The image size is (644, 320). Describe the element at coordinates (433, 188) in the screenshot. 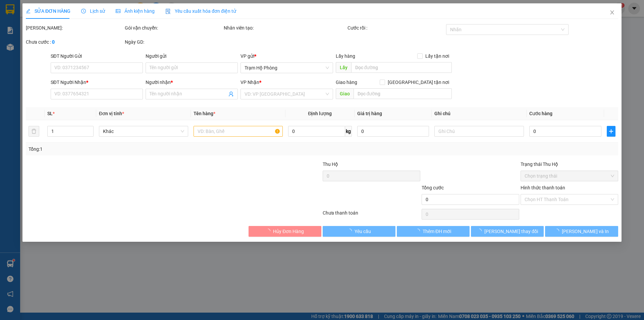

I see `span: Tổng cước` at that location.